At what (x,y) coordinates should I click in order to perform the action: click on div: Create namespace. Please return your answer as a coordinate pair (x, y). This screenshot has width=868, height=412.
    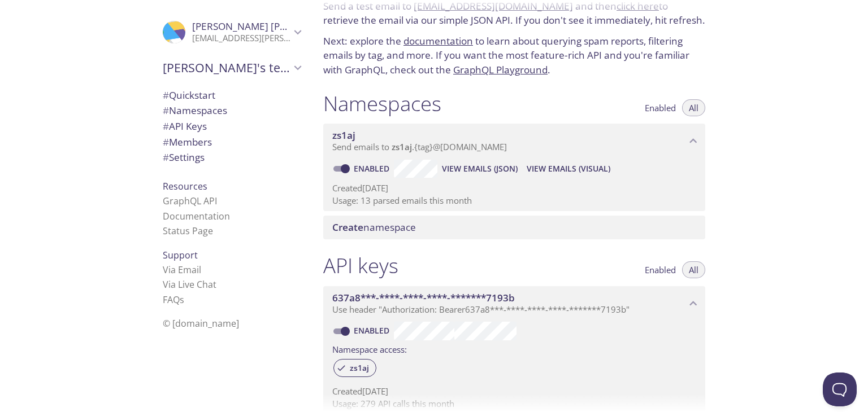
    Looking at the image, I should click on (514, 228).